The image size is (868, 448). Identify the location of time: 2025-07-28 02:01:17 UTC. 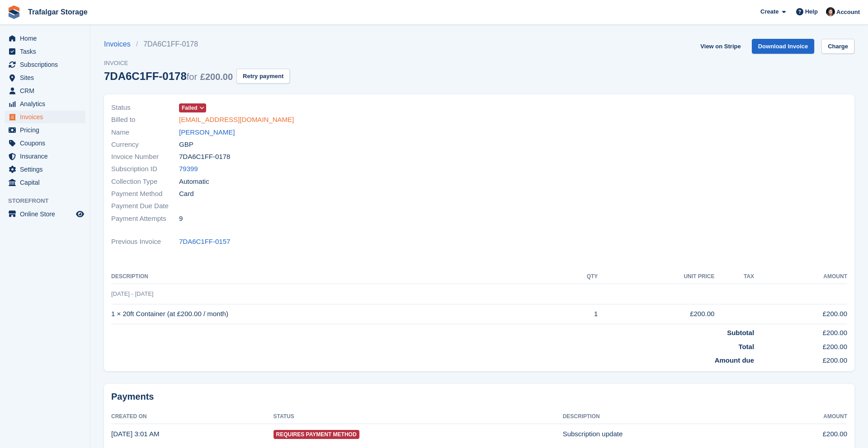
(135, 434).